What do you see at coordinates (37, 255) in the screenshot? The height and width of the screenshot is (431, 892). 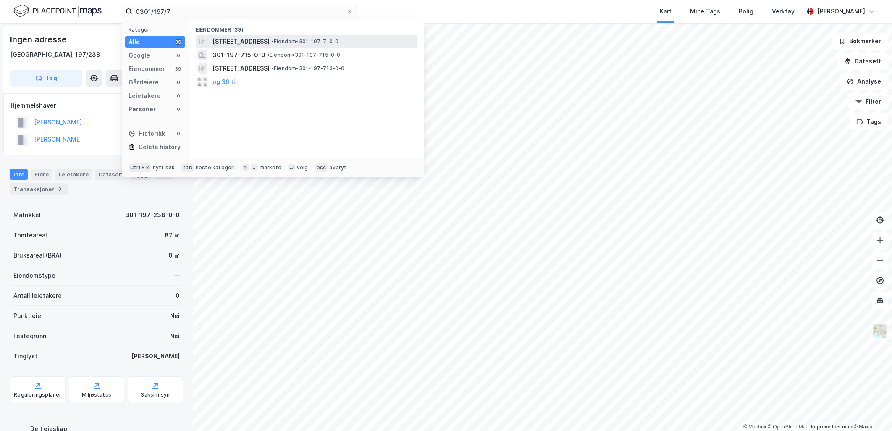 I see `div: Bruksareal (BRA)` at bounding box center [37, 255].